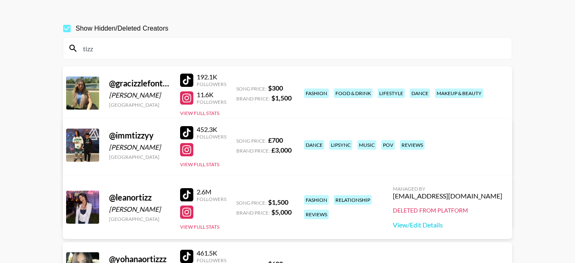  Describe the element at coordinates (388, 145) in the screenshot. I see `div: pov` at that location.